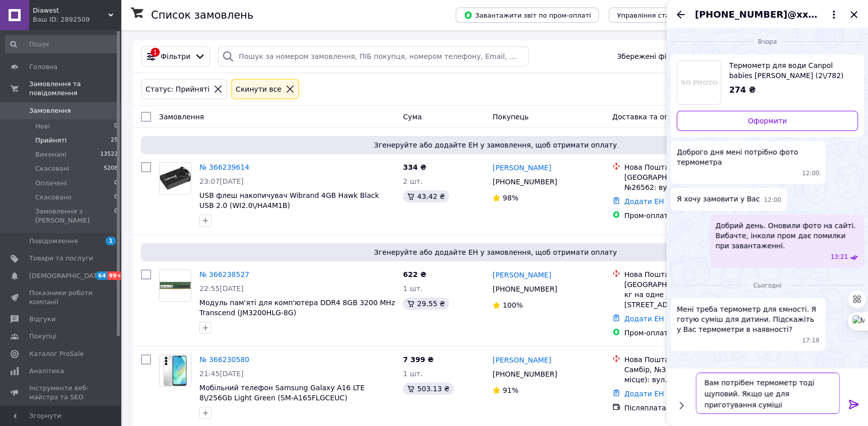 The height and width of the screenshot is (426, 868). I want to click on span: 13522, so click(109, 155).